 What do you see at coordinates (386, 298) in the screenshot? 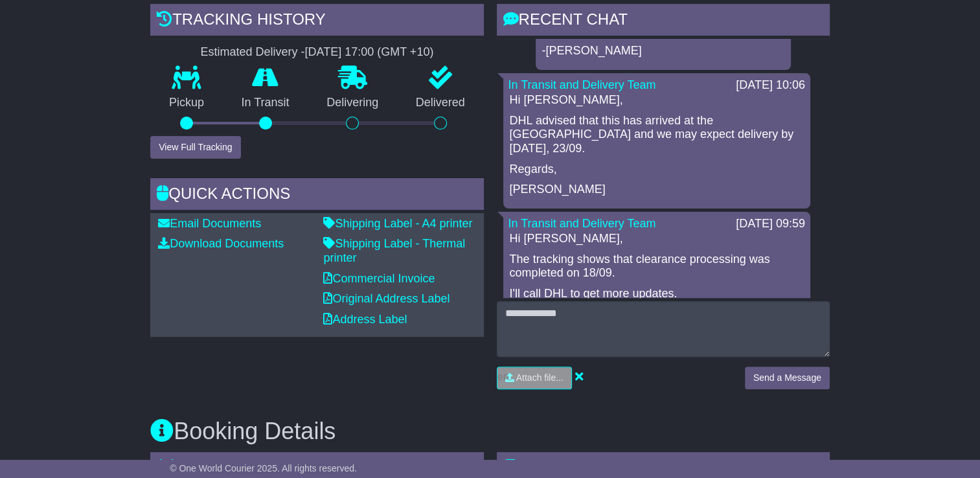
I see `a: Original Address Label` at bounding box center [386, 298].